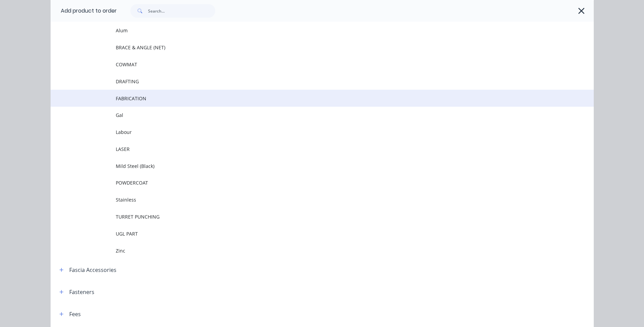 Image resolution: width=644 pixels, height=327 pixels. Describe the element at coordinates (307, 183) in the screenshot. I see `span: POWDERCOAT` at that location.